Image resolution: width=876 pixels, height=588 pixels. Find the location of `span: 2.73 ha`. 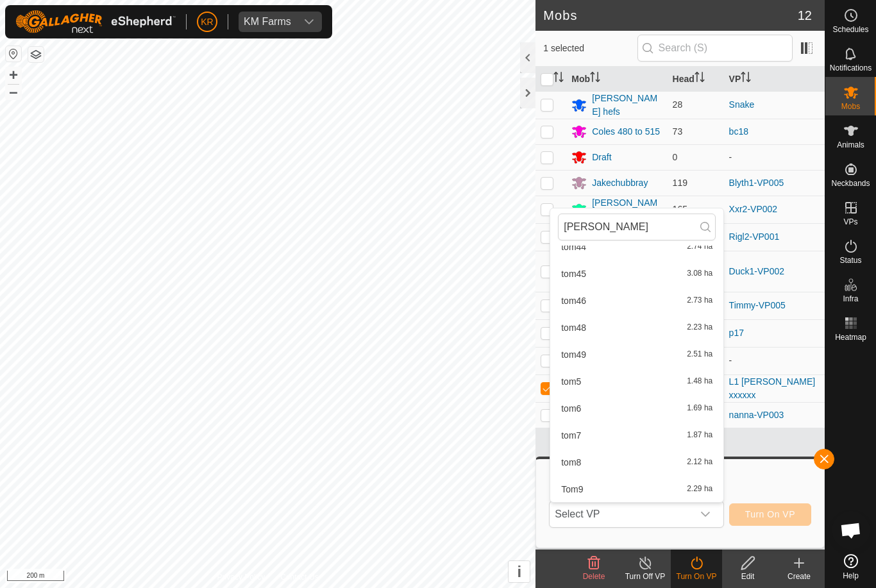

span: 2.73 ha is located at coordinates (700, 301).